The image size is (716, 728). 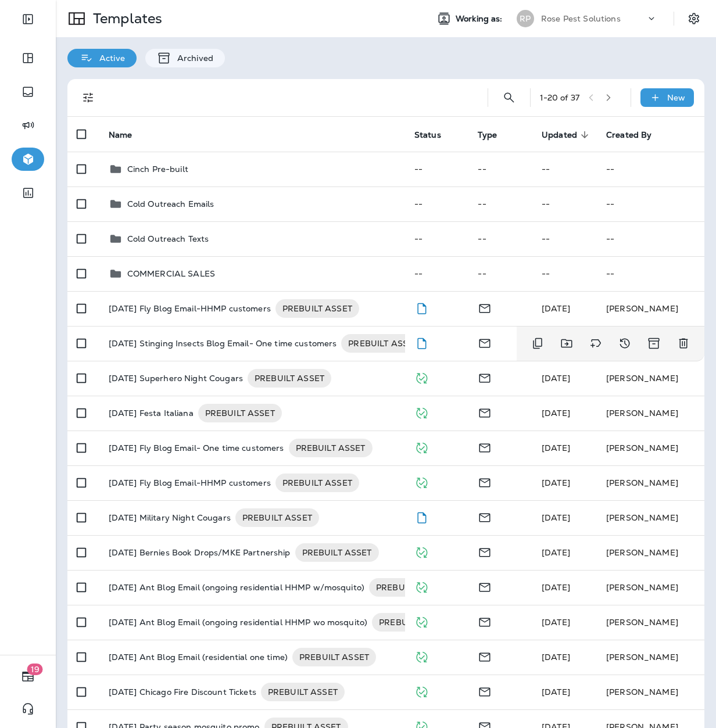 What do you see at coordinates (125, 19) in the screenshot?
I see `p: Templates` at bounding box center [125, 19].